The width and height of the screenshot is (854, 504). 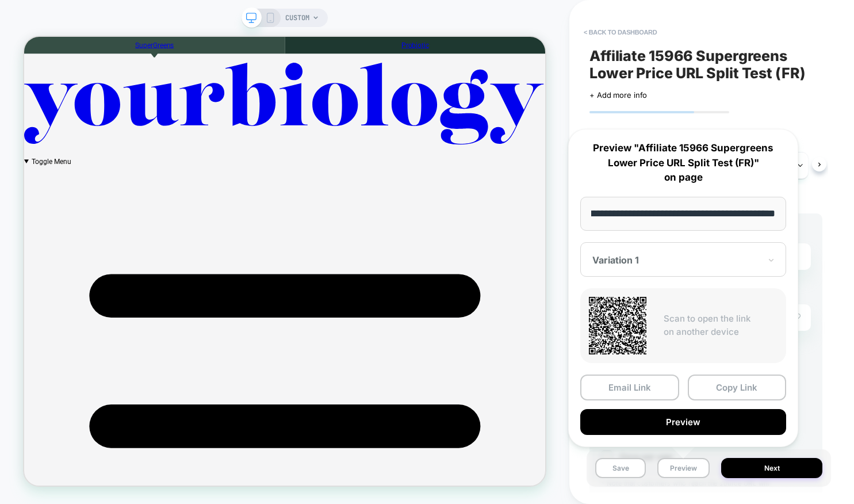 I want to click on button: < back to dashboard, so click(x=620, y=32).